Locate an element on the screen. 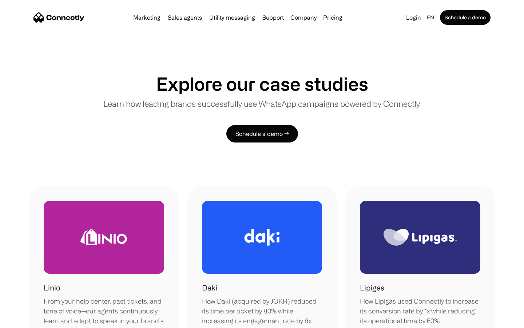  a: Marketing is located at coordinates (147, 17).